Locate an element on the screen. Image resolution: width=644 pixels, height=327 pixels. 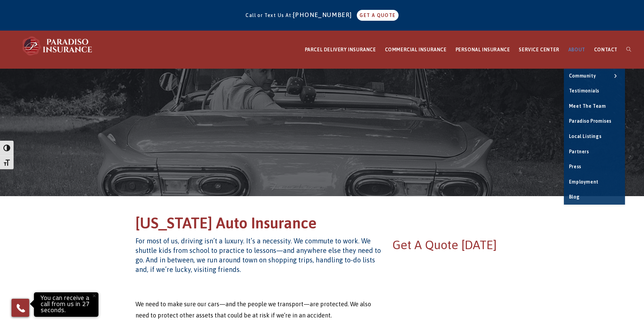
span: Meet the Team is located at coordinates (587, 106).